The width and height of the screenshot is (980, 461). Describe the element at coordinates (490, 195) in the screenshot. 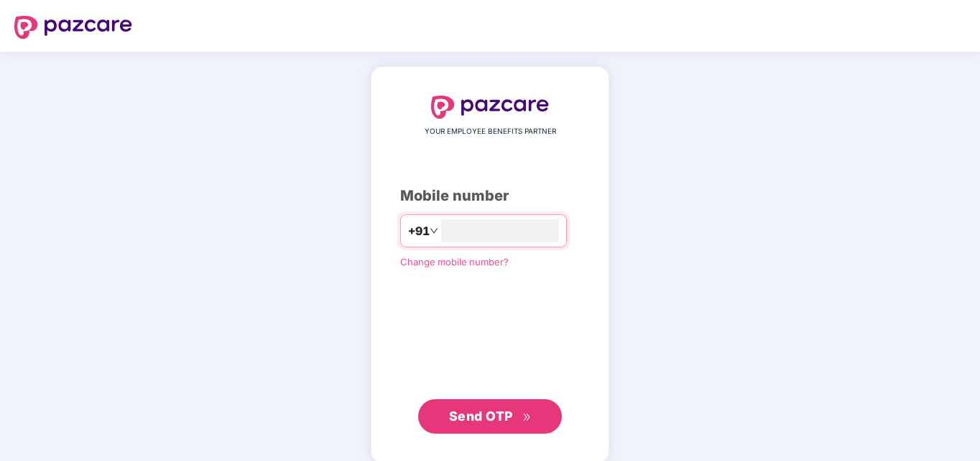

I see `div: Mobile number` at that location.